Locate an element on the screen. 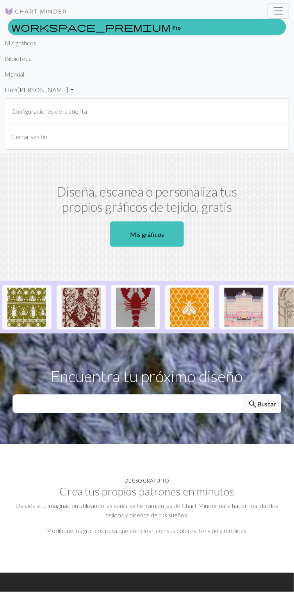  a: Mehiläinen is located at coordinates (190, 306).